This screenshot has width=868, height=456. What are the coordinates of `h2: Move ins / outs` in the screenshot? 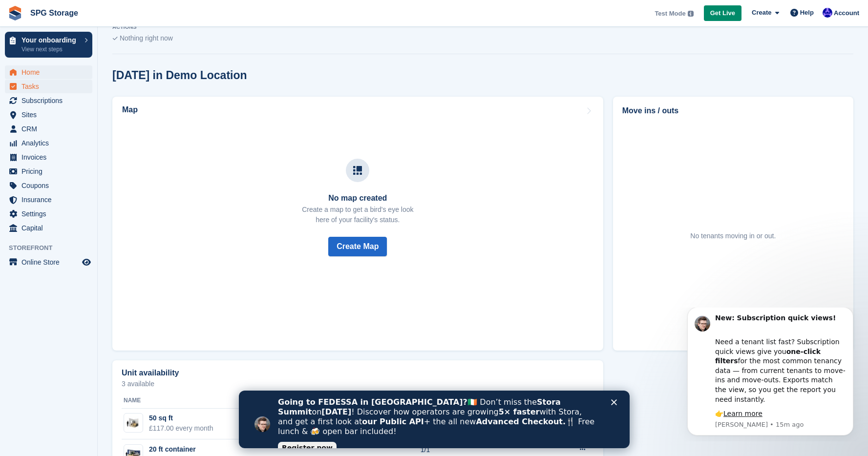 It's located at (734, 111).